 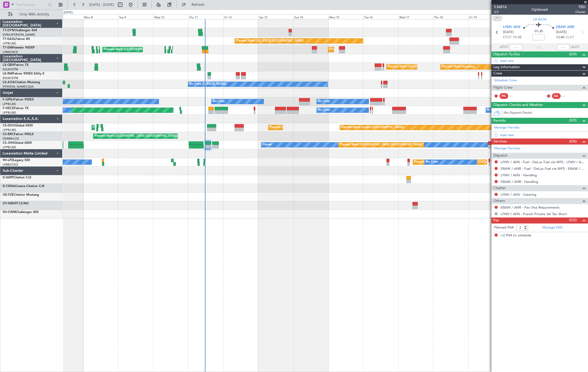 I want to click on span: CS-JHH, so click(x=8, y=143).